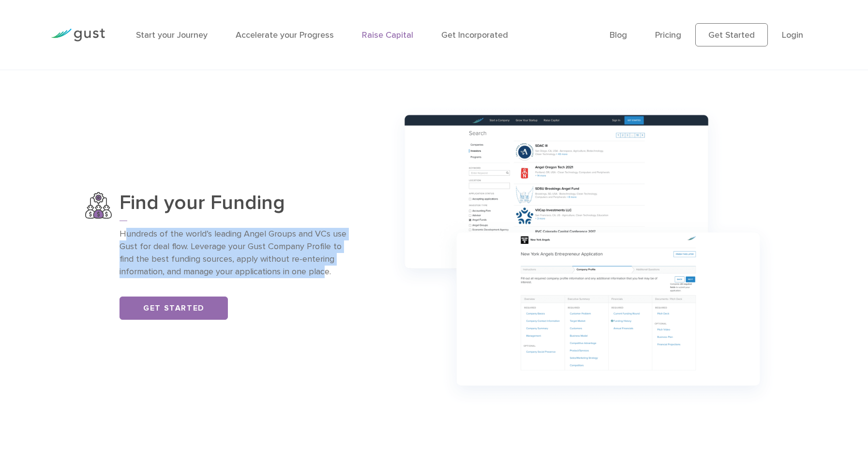 Image resolution: width=868 pixels, height=476 pixels. Describe the element at coordinates (171, 35) in the screenshot. I see `a: Start your Journey` at that location.